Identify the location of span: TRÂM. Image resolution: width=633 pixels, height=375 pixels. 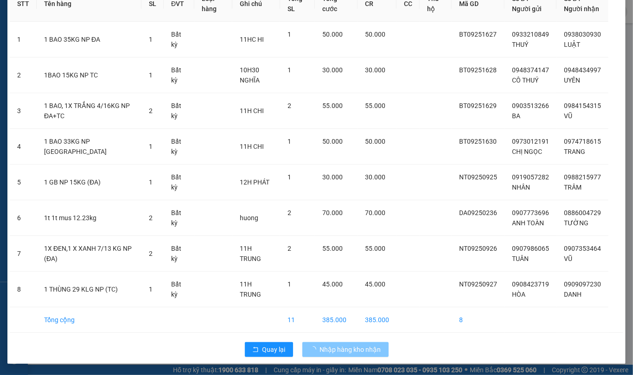
(572, 187).